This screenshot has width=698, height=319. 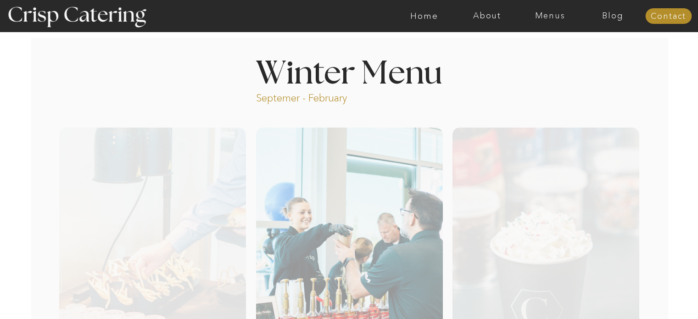 What do you see at coordinates (668, 17) in the screenshot?
I see `a: Contact` at bounding box center [668, 17].